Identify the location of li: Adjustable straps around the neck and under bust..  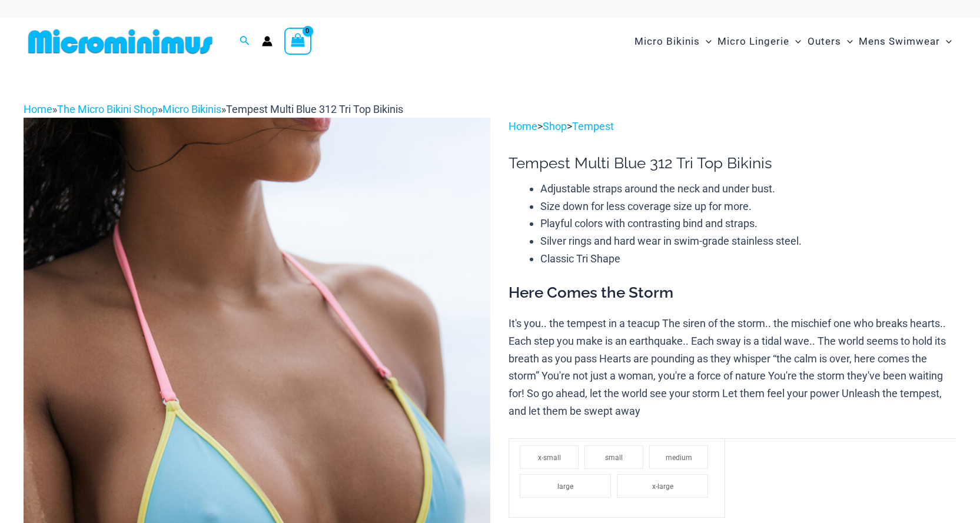
(748, 189).